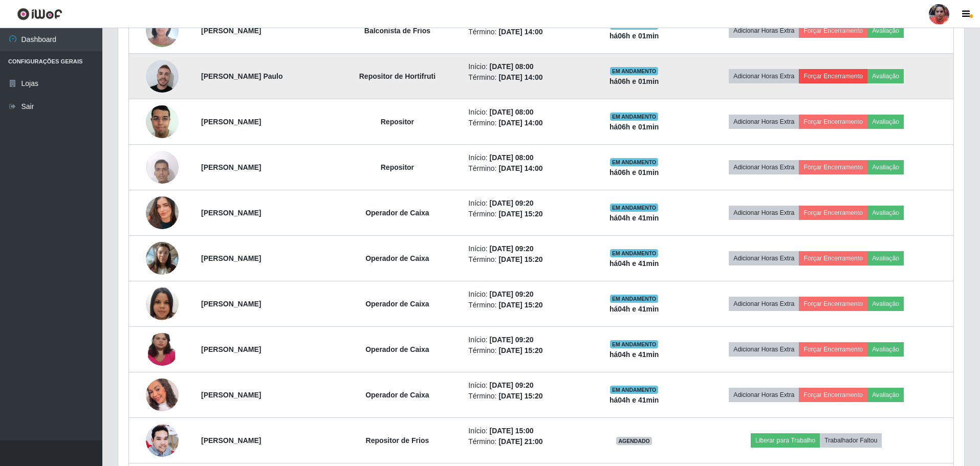 This screenshot has width=980, height=466. What do you see at coordinates (162, 350) in the screenshot?
I see `img: 1740101299384.jpeg` at bounding box center [162, 350].